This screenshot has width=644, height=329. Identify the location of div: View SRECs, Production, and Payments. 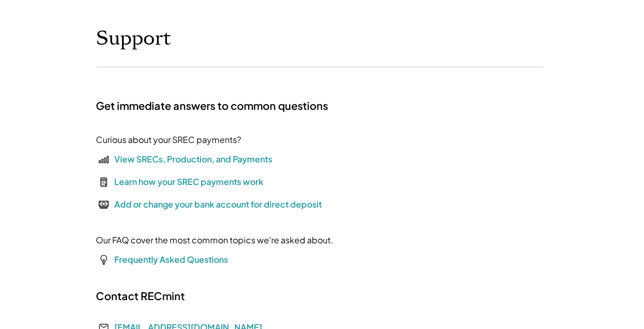
(193, 160).